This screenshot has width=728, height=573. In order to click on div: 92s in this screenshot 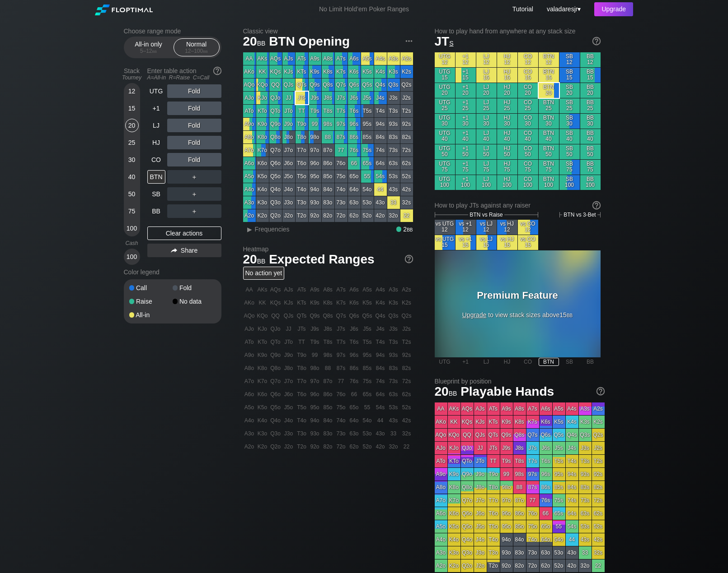, I will do `click(407, 125)`.